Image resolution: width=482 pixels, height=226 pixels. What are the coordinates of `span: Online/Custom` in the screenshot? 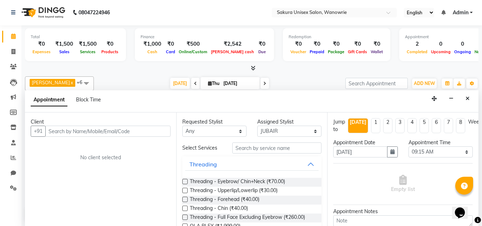 It's located at (193, 52).